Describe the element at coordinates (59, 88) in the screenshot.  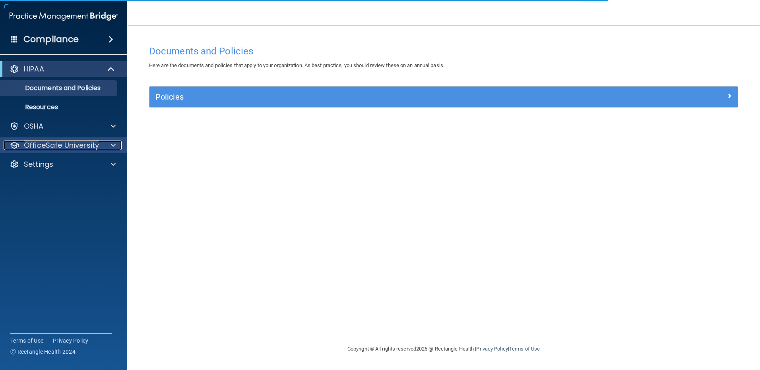
I see `p: Documents and Policies` at that location.